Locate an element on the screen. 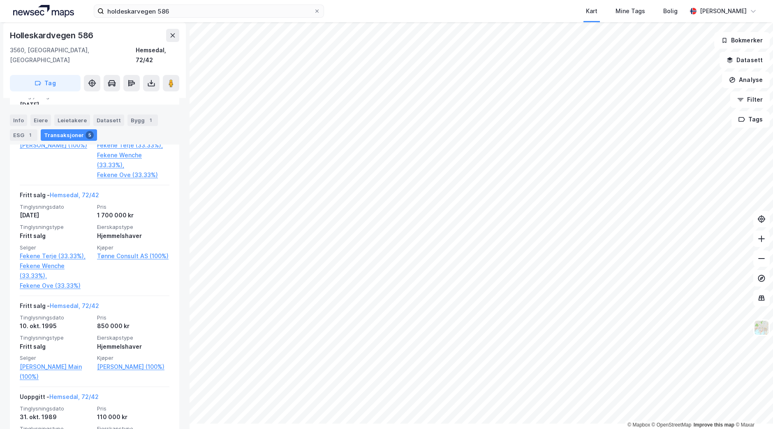 This screenshot has height=429, width=773. div: Datasett is located at coordinates (109, 120).